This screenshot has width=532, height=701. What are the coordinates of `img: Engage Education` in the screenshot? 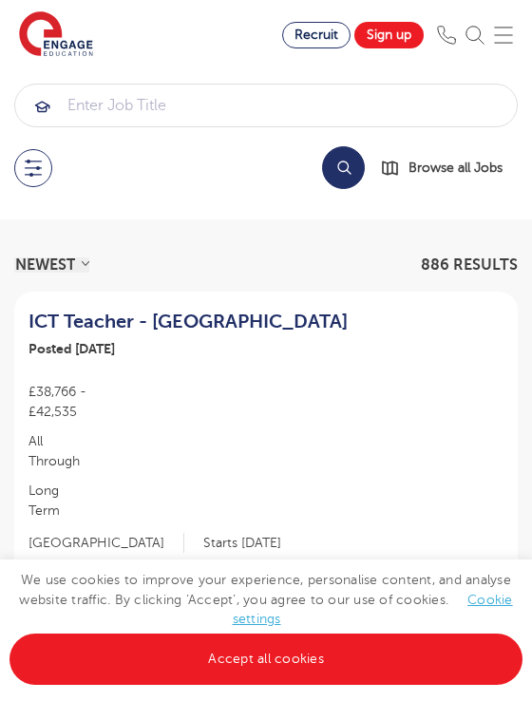 It's located at (56, 35).